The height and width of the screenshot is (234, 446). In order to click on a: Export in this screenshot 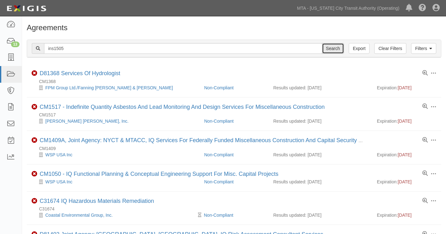, I will do `click(359, 48)`.